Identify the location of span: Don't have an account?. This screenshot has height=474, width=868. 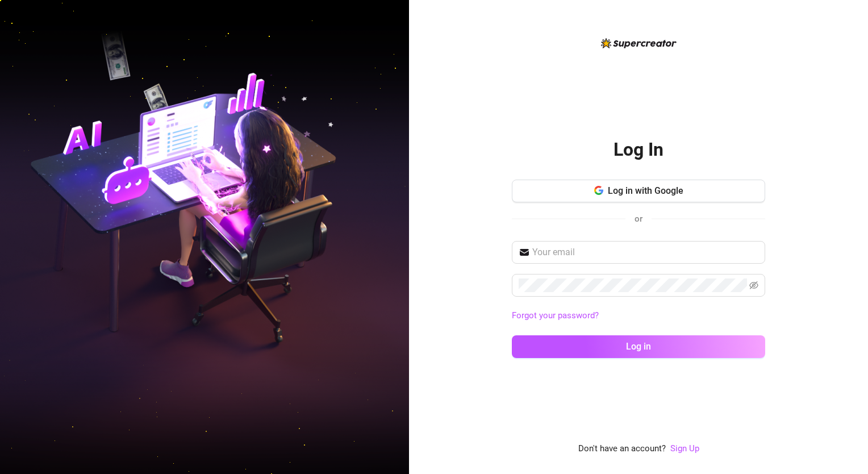
(622, 449).